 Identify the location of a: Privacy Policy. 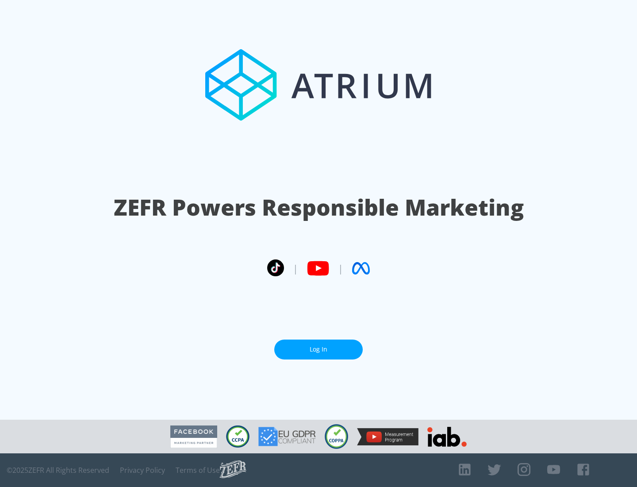
(143, 470).